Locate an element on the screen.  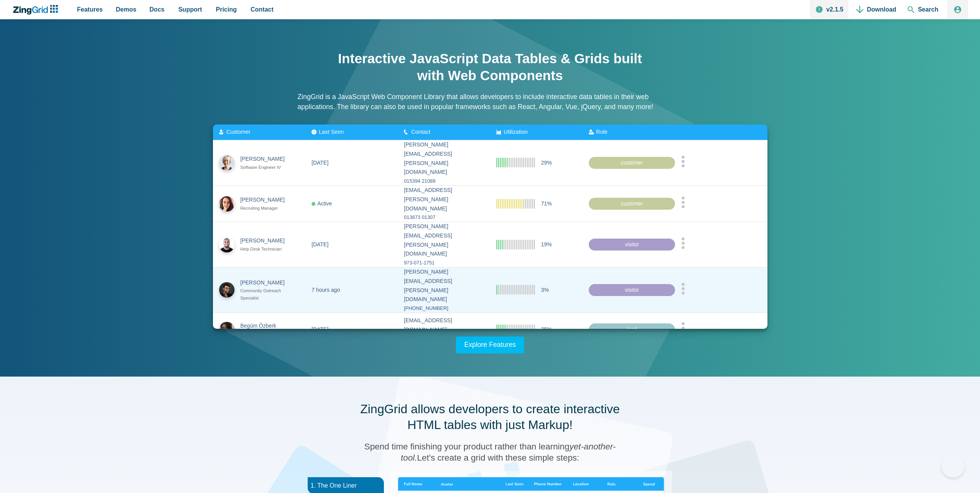
span: 19% is located at coordinates (546, 244).